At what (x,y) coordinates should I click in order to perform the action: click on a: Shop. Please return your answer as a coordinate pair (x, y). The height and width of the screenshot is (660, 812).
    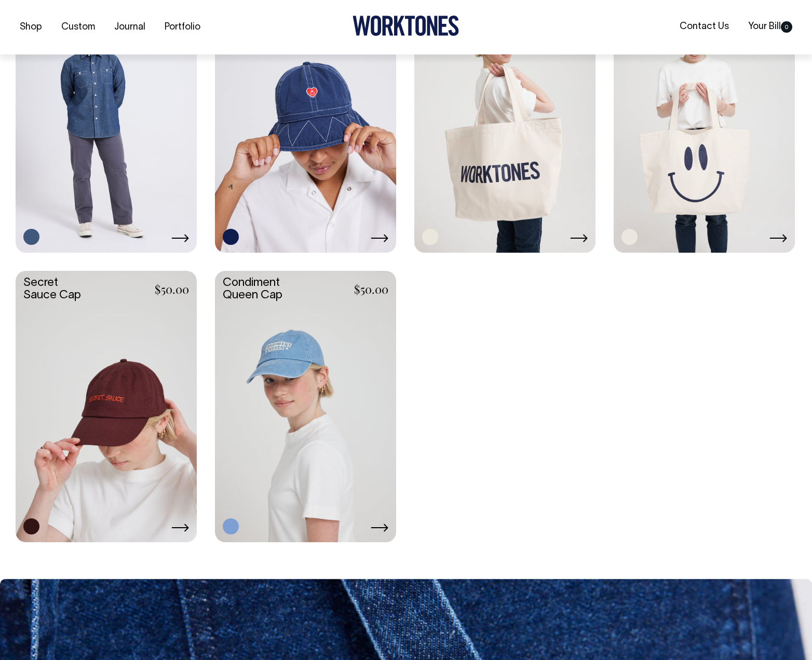
    Looking at the image, I should click on (30, 27).